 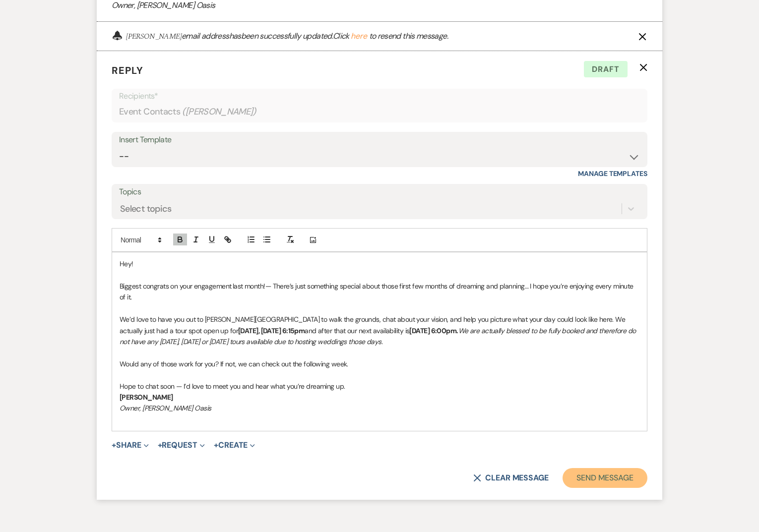 What do you see at coordinates (377, 292) in the screenshot?
I see `span: last month!— There’s just something special about those first few months of dreaming and planning...` at bounding box center [377, 292].